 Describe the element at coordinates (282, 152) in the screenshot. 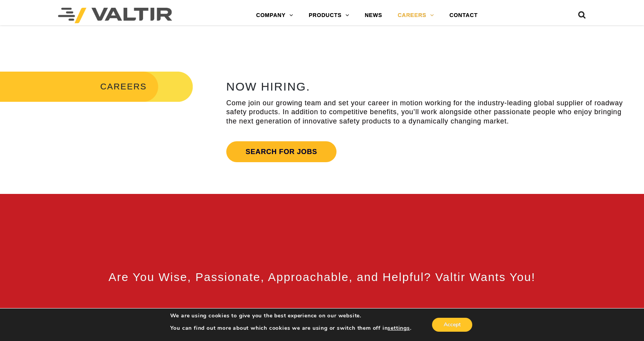

I see `a: Search for jobs` at that location.